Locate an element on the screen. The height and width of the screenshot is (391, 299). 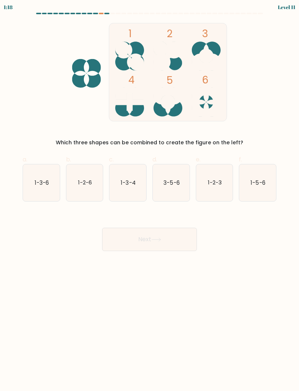
span: e. is located at coordinates (198, 159).